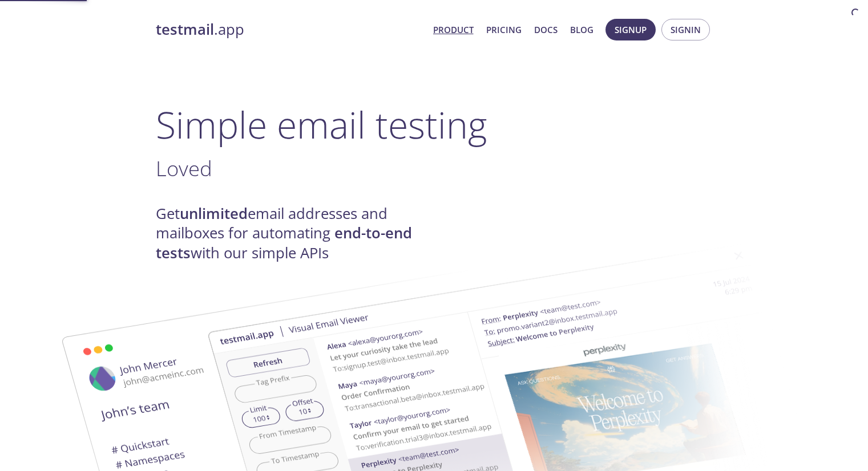 The image size is (868, 471). I want to click on span: Signup, so click(631, 30).